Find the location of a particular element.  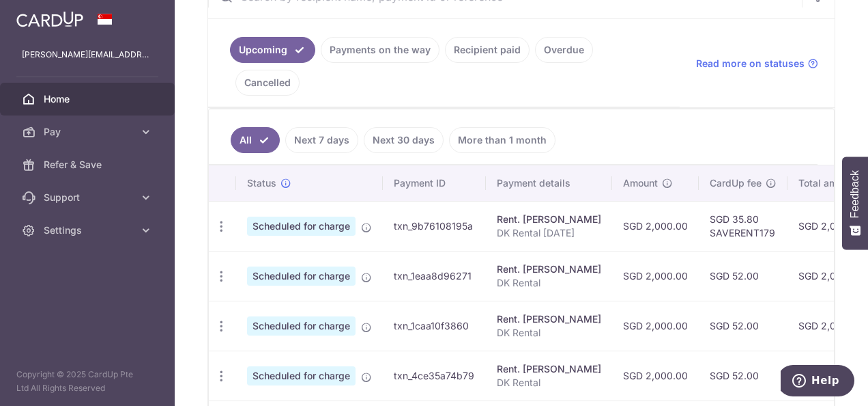

span: Refer & Save is located at coordinates (88, 165).